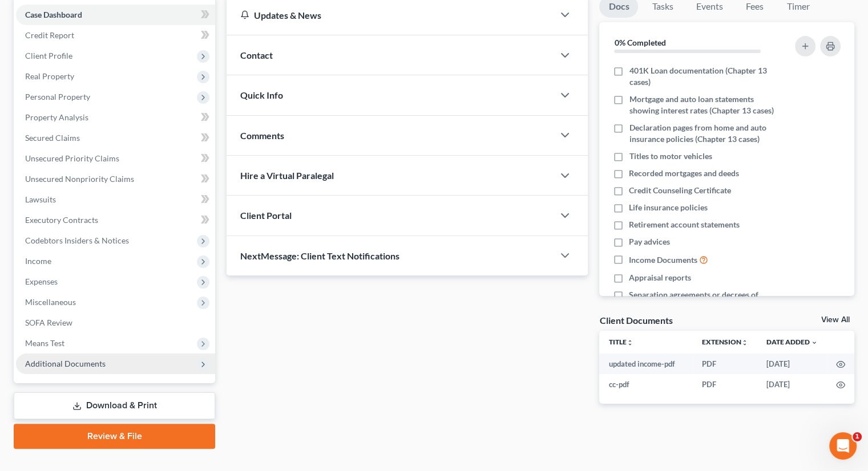 The image size is (868, 471). What do you see at coordinates (320, 256) in the screenshot?
I see `span: NextMessage: Client Text Notifications` at bounding box center [320, 256].